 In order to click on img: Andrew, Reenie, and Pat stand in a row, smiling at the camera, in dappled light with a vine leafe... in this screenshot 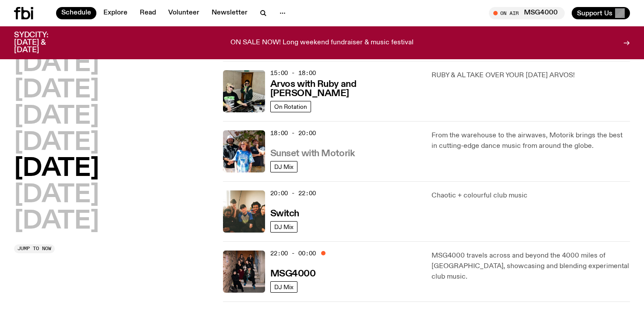, I will do `click(244, 151)`.